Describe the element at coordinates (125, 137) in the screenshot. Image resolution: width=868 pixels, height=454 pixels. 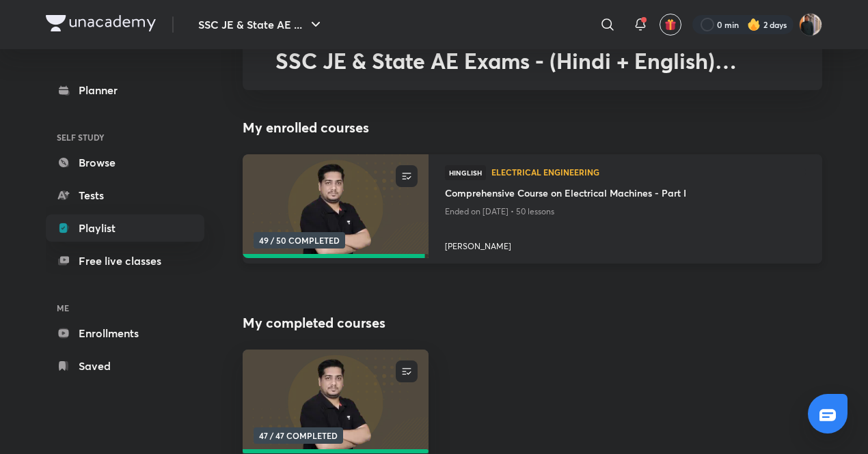
I see `h6: SELF STUDY` at that location.